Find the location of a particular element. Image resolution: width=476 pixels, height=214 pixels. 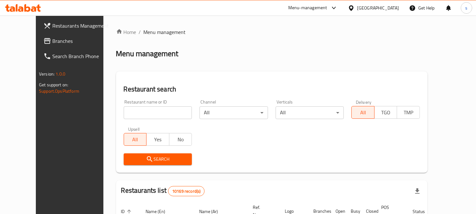

span: Search is located at coordinates (158, 159).